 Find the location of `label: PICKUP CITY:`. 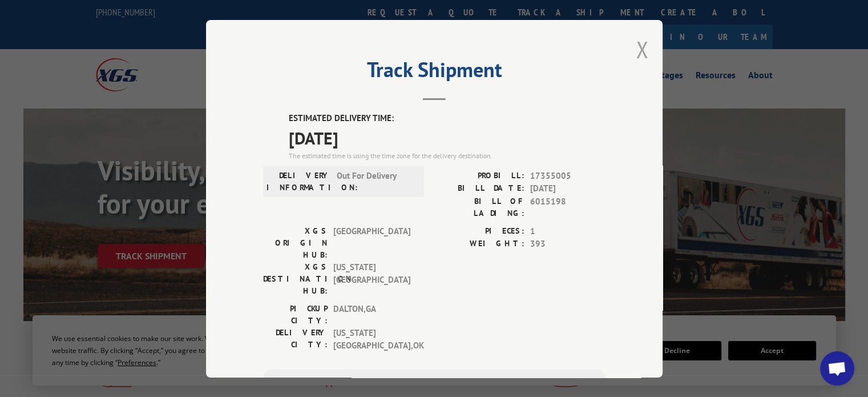

label: PICKUP CITY: is located at coordinates (295, 314).